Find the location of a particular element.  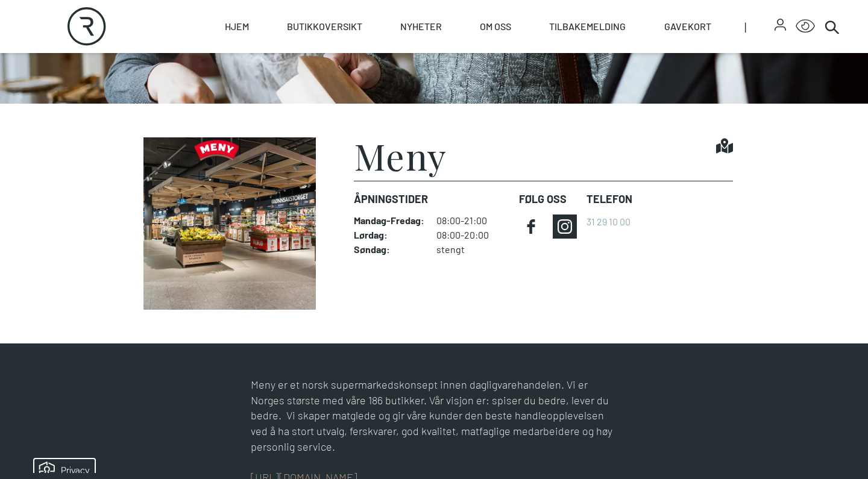

a: instagram is located at coordinates (564, 227).